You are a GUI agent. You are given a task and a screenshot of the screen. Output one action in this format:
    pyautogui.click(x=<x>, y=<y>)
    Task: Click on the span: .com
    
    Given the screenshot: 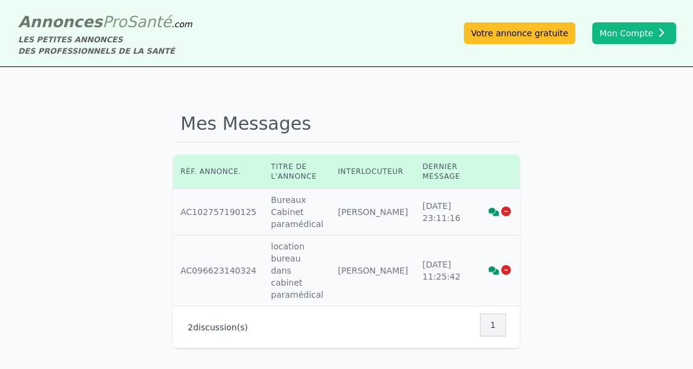 What is the action you would take?
    pyautogui.click(x=182, y=24)
    